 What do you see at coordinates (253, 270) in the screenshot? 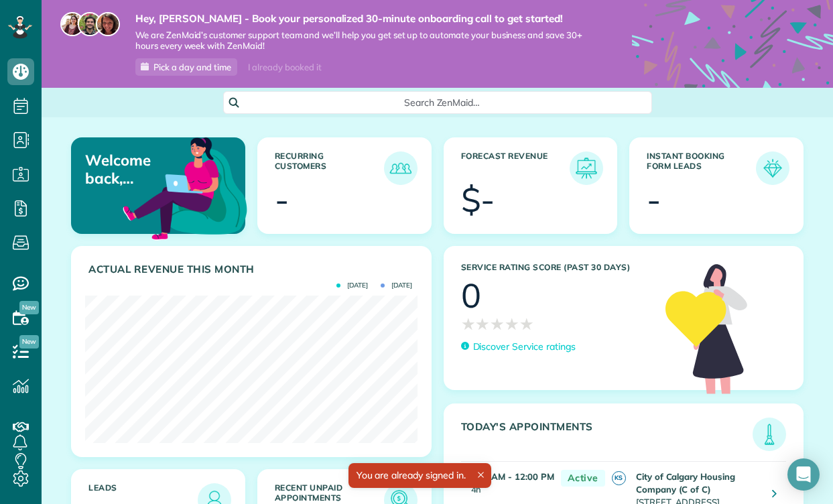
I see `h3: Actual Revenue this month` at bounding box center [253, 270].